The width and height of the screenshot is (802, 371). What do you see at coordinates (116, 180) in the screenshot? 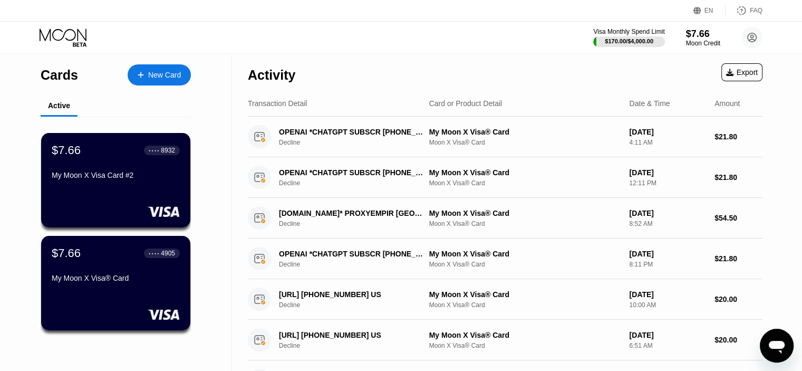
I see `div: $7.66● ● ● ●8932My Moon X Visa Card #2` at bounding box center [116, 180].